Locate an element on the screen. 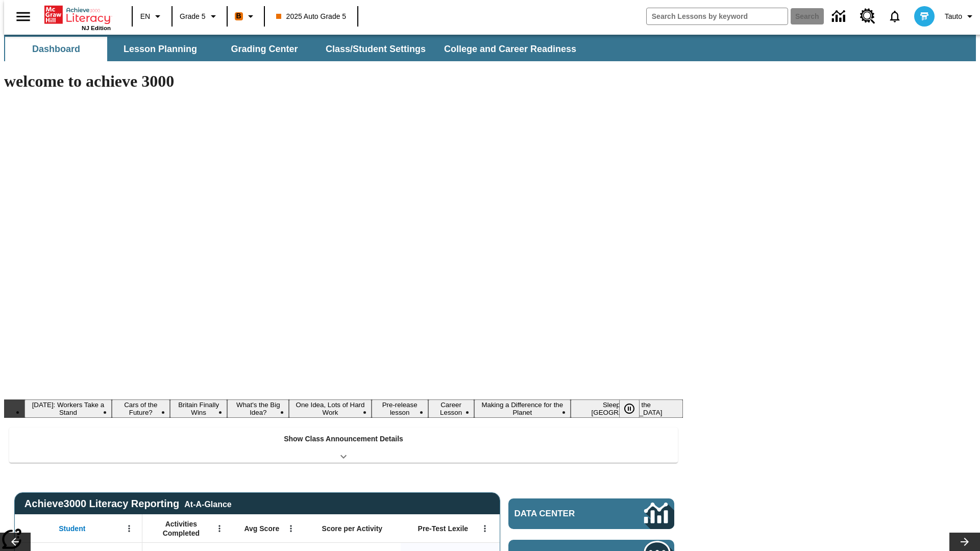 The width and height of the screenshot is (980, 551). h1: welcome to achieve 3000 is located at coordinates (344, 81).